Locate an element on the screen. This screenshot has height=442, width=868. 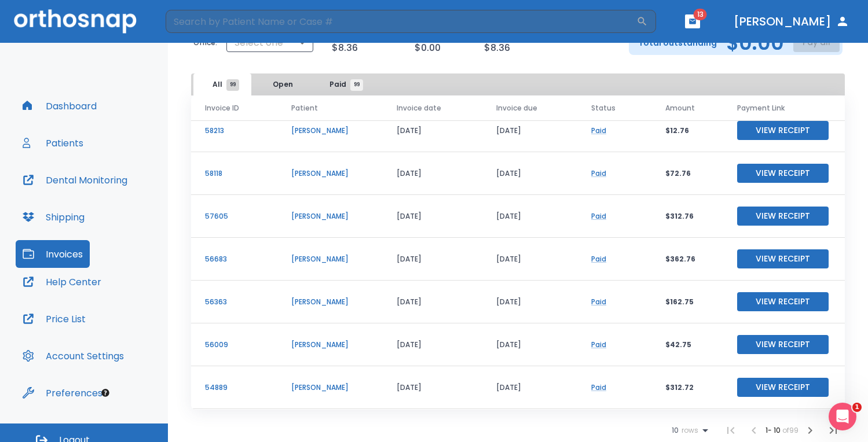
p: 56009 is located at coordinates (234, 344).